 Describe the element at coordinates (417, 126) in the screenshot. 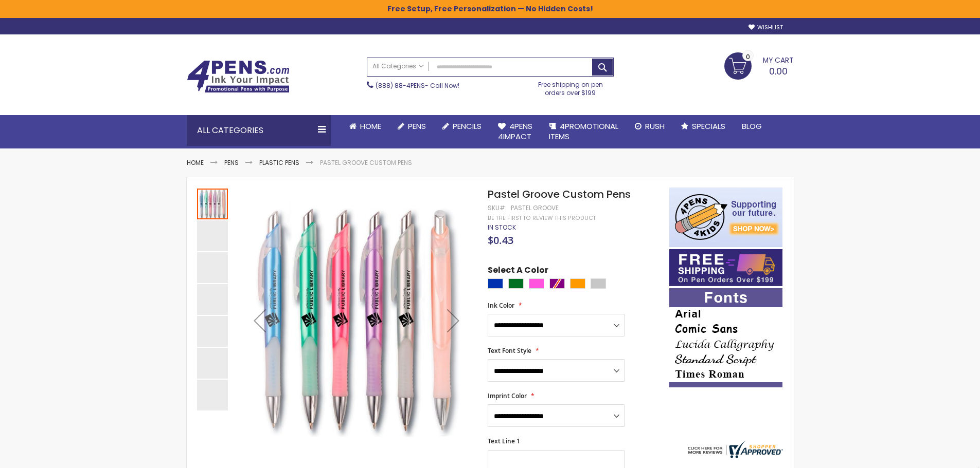

I see `span: Pens` at that location.